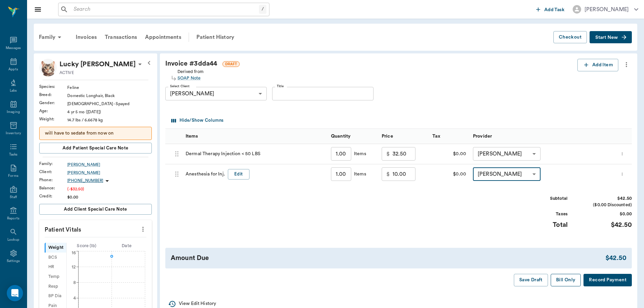  What do you see at coordinates (74, 267) in the screenshot?
I see `tspan: 12` at bounding box center [74, 267].